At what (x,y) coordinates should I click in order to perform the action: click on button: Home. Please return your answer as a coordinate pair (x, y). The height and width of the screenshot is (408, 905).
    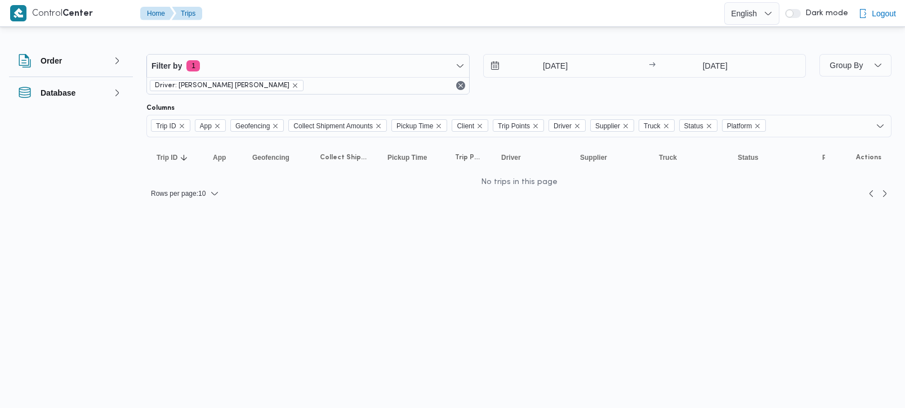
    Looking at the image, I should click on (157, 14).